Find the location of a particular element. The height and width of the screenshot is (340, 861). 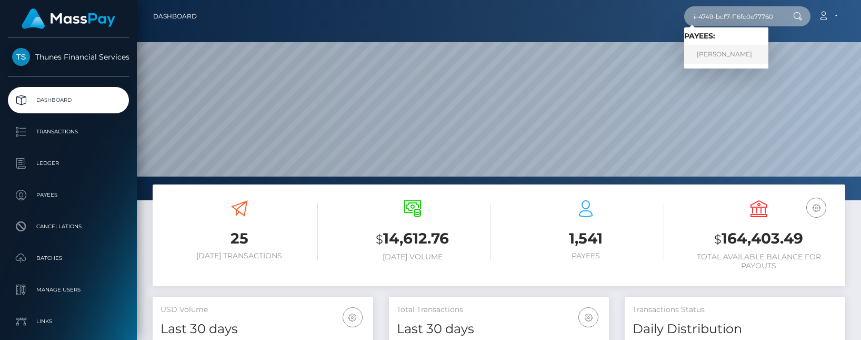

a: Batches is located at coordinates (68, 258).